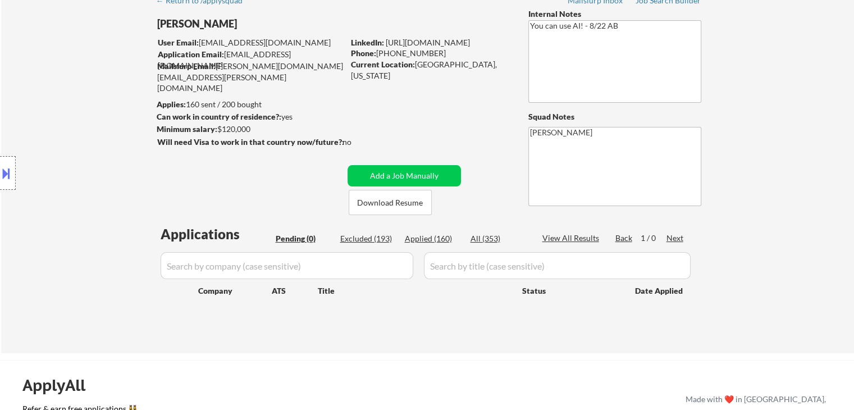  I want to click on strong: Can work in country of residence?:, so click(219, 116).